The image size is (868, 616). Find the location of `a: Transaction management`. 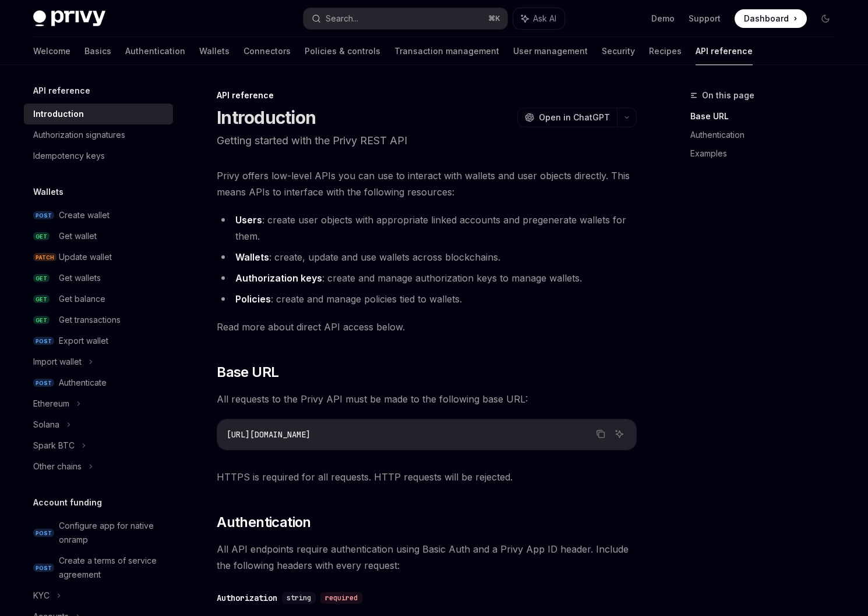

a: Transaction management is located at coordinates (447, 51).